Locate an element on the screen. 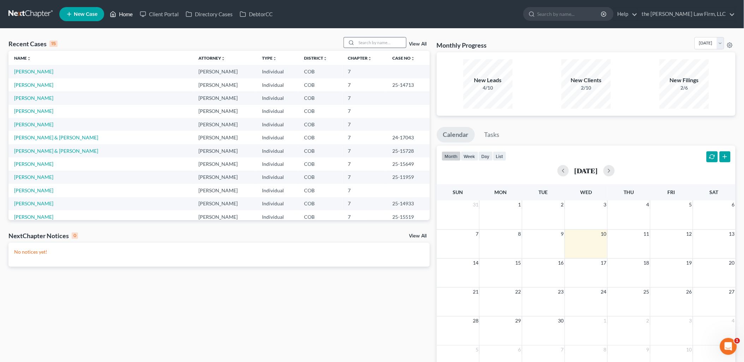  span: 30 is located at coordinates (561, 321).